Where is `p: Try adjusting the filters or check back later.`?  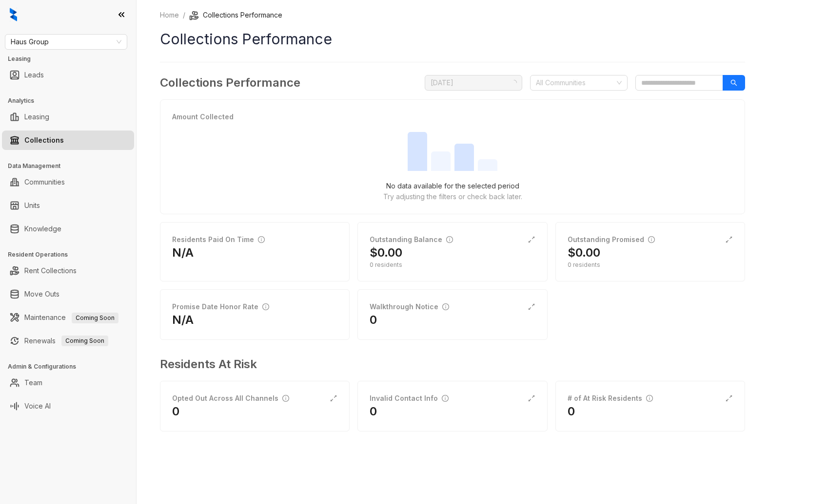 p: Try adjusting the filters or check back later. is located at coordinates (452, 197).